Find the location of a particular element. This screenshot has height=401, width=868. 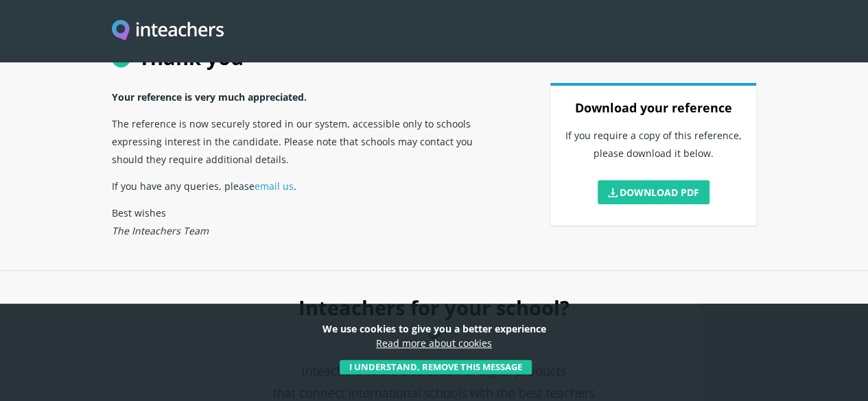

a: email us is located at coordinates (273, 186).